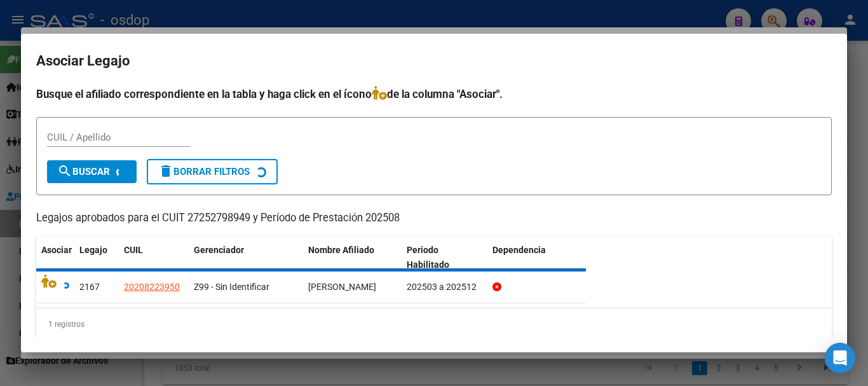 This screenshot has height=386, width=868. What do you see at coordinates (840, 357) in the screenshot?
I see `div: Open Intercom Messenger` at bounding box center [840, 357].